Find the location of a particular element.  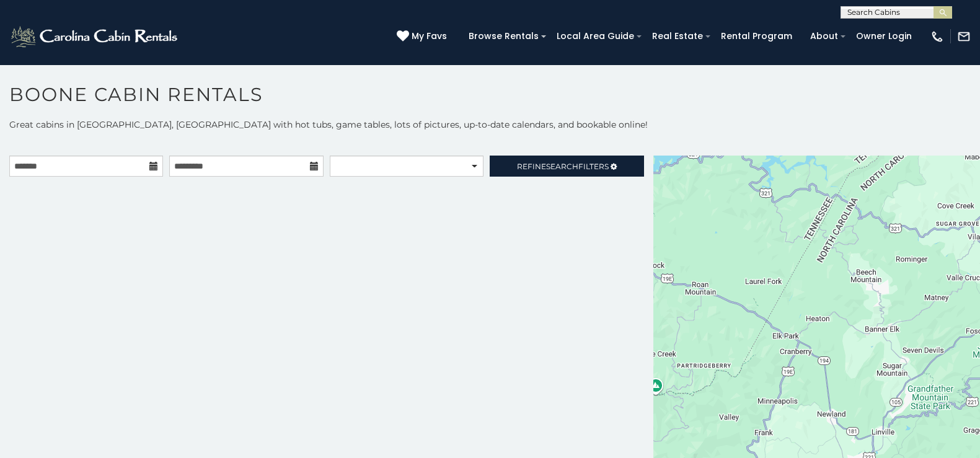

img: White-1-2.png is located at coordinates (95, 37).